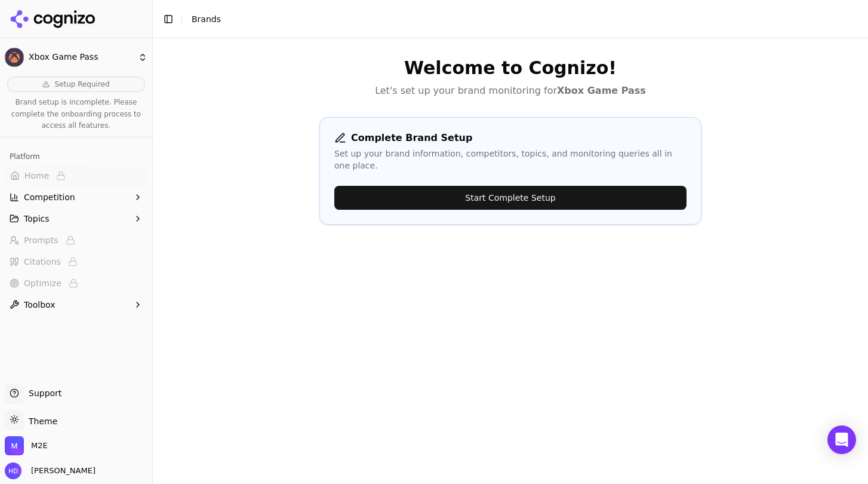 Image resolution: width=868 pixels, height=484 pixels. What do you see at coordinates (36, 176) in the screenshot?
I see `span: Home` at bounding box center [36, 176].